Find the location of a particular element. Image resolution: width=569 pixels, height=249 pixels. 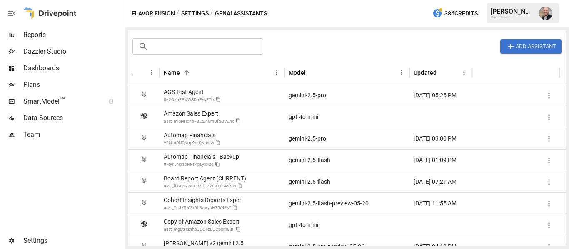

span: 386 Credits is located at coordinates (461, 13).